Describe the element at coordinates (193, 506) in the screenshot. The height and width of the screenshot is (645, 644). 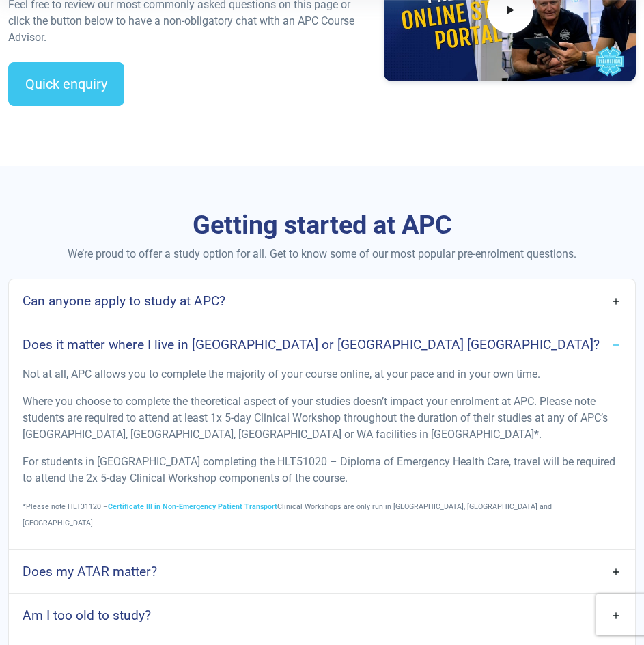
I see `a: Certificate III in Non-Emergency Patient Transport` at that location.